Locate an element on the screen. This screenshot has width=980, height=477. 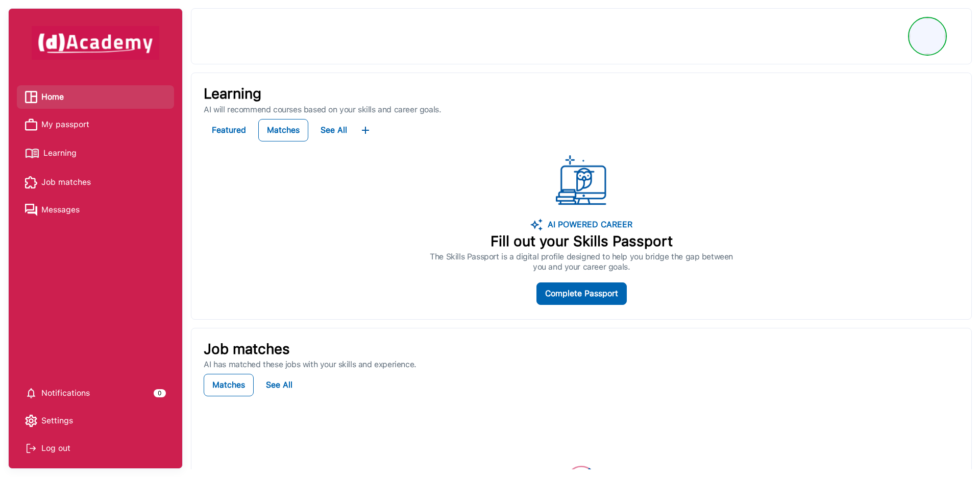
img: image is located at coordinates (536, 224).